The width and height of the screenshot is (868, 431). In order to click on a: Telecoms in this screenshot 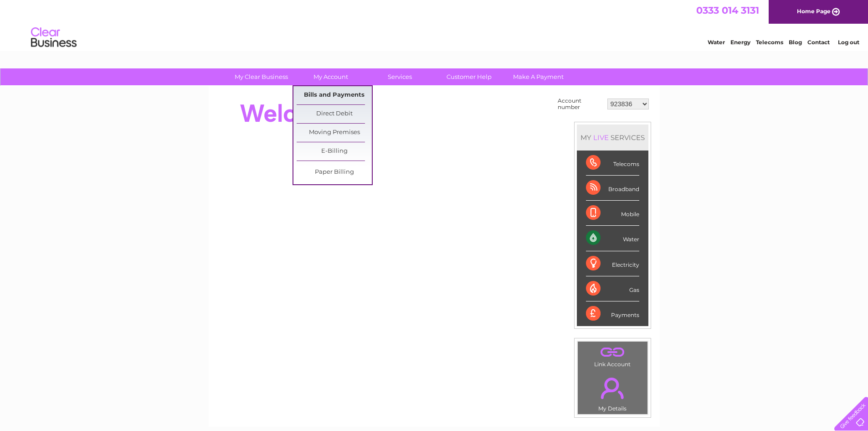, I will do `click(769, 42)`.